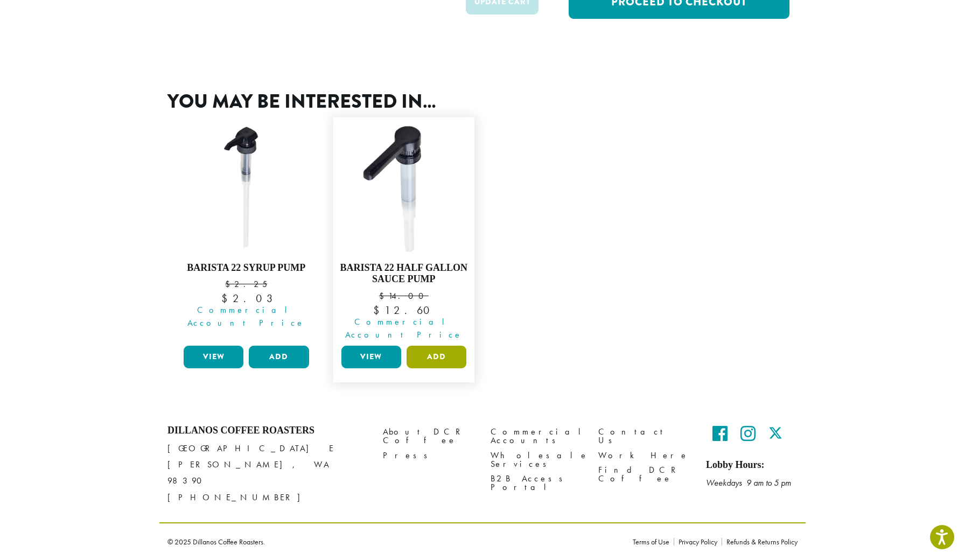 Image resolution: width=965 pixels, height=560 pixels. I want to click on bdi: 2.25, so click(246, 284).